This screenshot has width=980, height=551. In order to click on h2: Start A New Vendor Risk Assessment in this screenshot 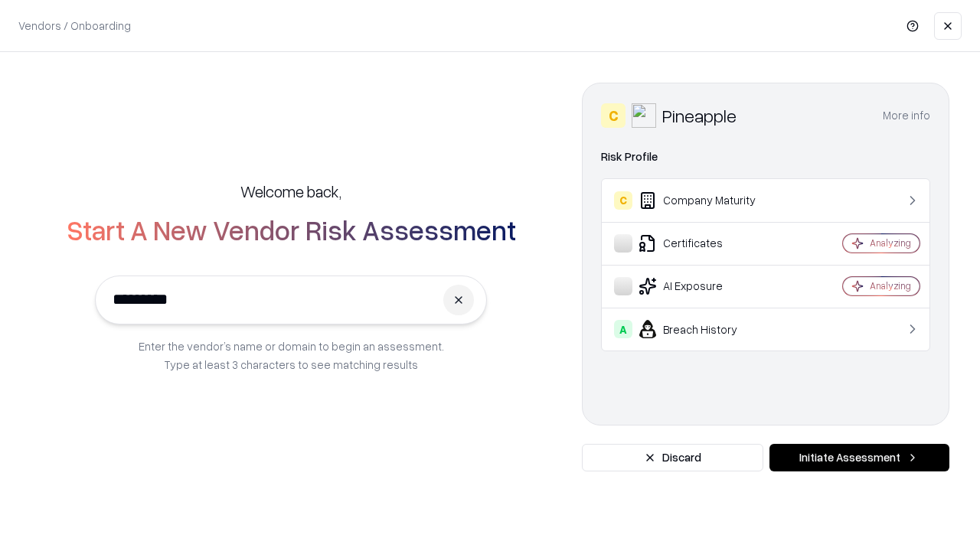, I will do `click(291, 230)`.